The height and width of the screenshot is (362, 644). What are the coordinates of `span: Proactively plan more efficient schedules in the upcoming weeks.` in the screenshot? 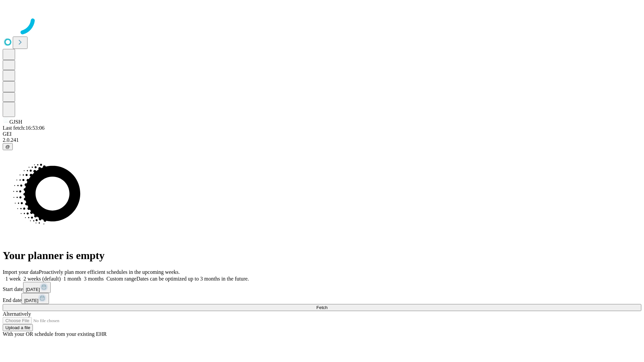 It's located at (109, 272).